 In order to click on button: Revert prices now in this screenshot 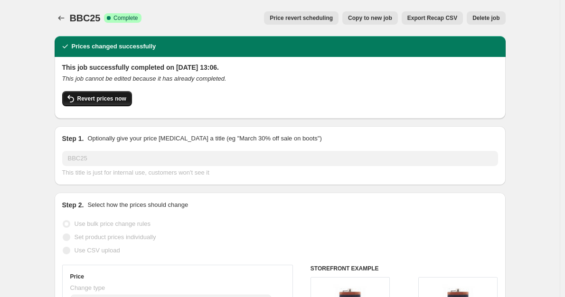, I will do `click(97, 99)`.